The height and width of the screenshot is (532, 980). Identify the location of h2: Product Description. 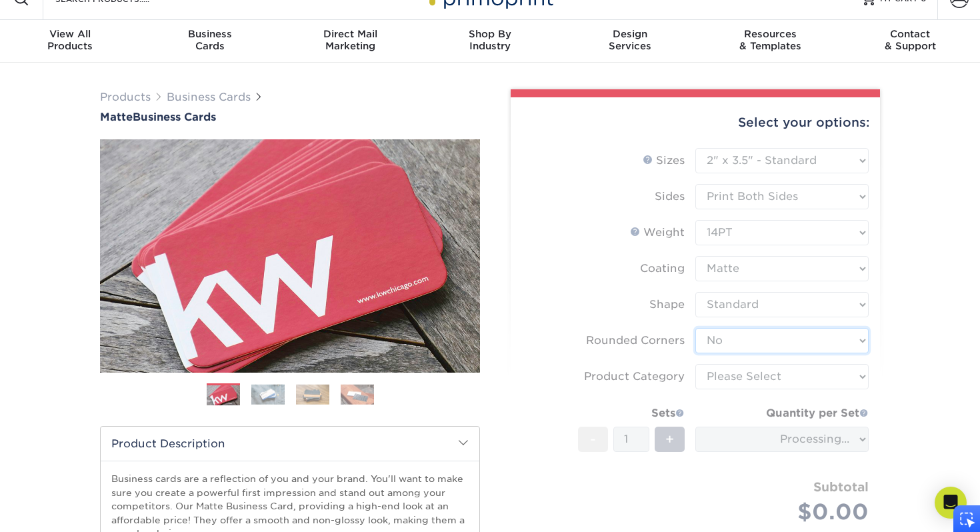
(290, 443).